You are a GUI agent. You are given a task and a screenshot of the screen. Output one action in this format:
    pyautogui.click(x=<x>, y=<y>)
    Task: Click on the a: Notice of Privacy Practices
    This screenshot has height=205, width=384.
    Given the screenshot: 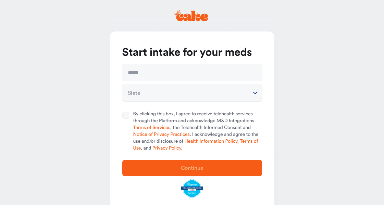 What is the action you would take?
    pyautogui.click(x=161, y=134)
    